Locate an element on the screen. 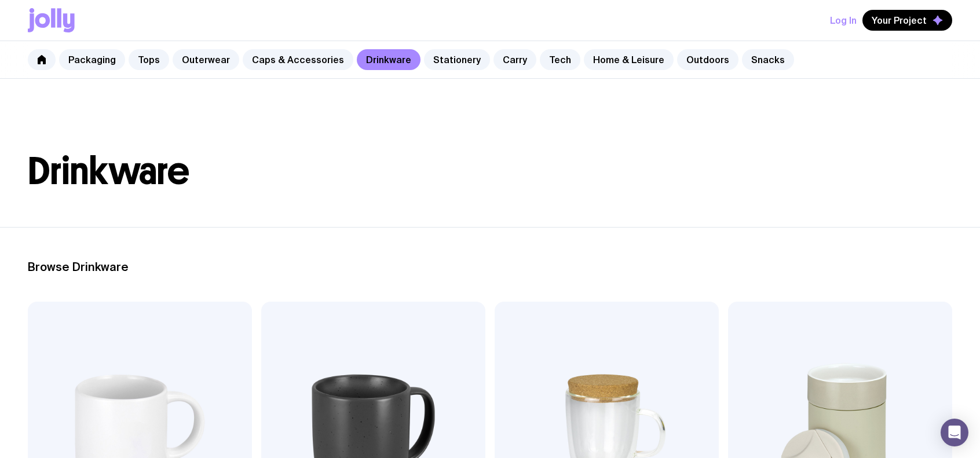 The height and width of the screenshot is (458, 980). a: Caps & Accessories is located at coordinates (297, 60).